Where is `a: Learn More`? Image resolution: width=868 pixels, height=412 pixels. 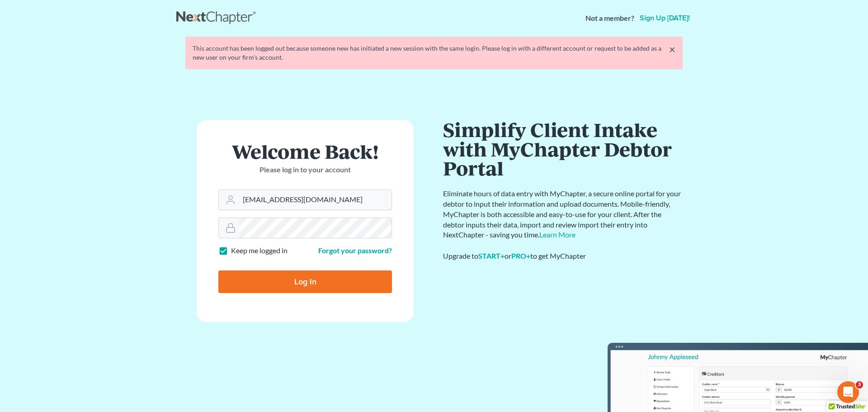
a: Learn More is located at coordinates (558, 234).